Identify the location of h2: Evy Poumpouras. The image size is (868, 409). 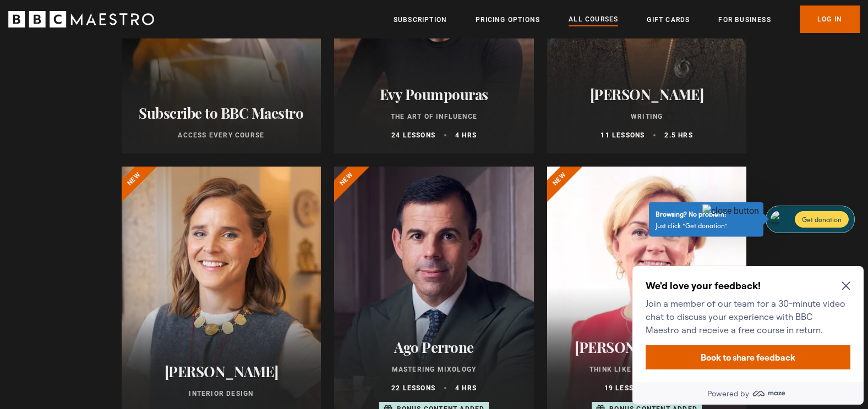
(434, 94).